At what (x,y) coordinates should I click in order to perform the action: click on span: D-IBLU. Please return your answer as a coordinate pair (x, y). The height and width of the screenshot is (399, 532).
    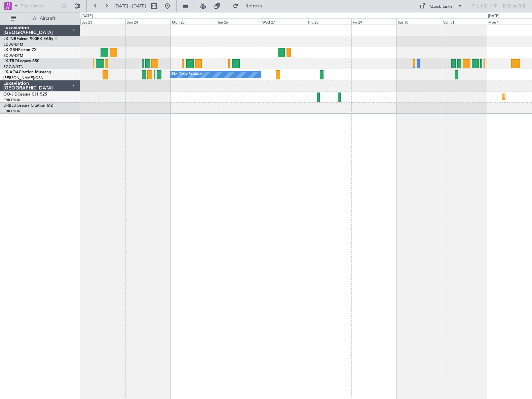
    Looking at the image, I should click on (10, 106).